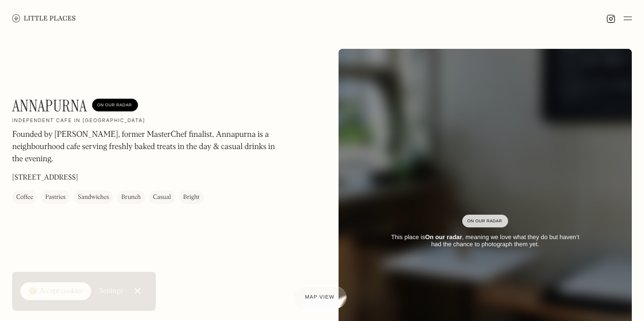 This screenshot has width=644, height=321. Describe the element at coordinates (111, 291) in the screenshot. I see `a: Settings` at that location.